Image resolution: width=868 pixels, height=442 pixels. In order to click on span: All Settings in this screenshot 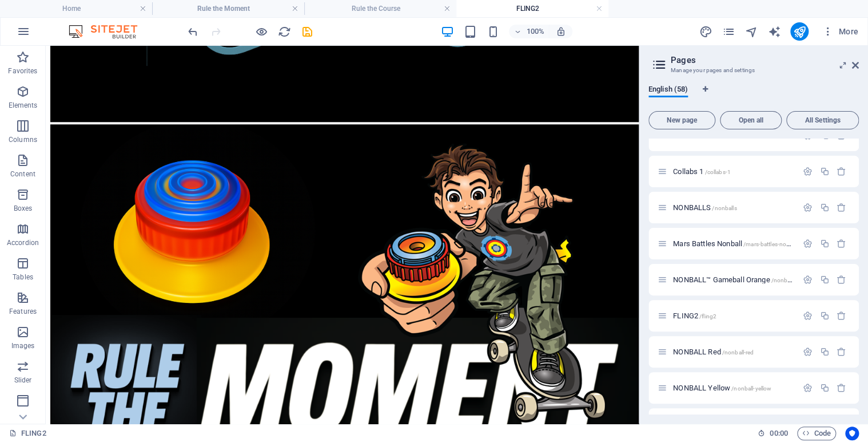, I will do `click(822, 120)`.